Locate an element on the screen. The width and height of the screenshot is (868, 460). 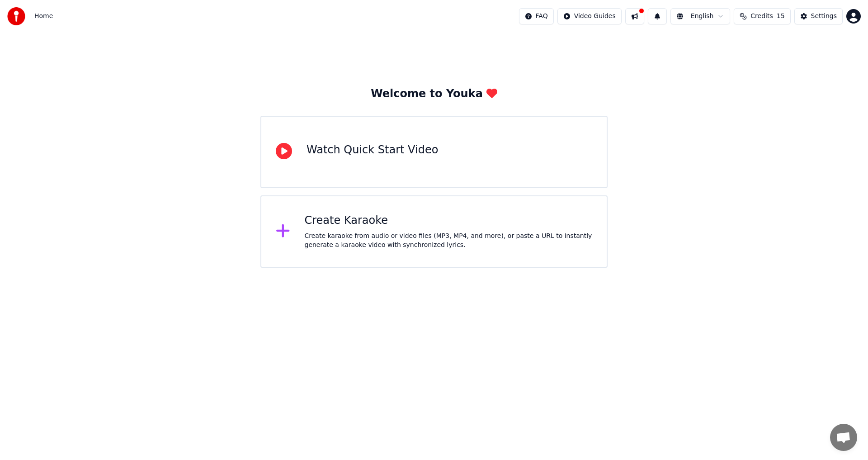
span: 15 is located at coordinates (780, 17).